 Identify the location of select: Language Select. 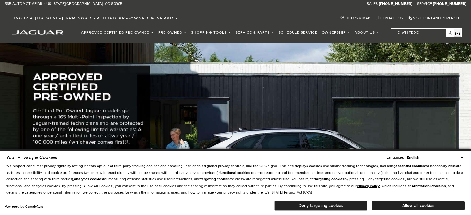
(435, 158).